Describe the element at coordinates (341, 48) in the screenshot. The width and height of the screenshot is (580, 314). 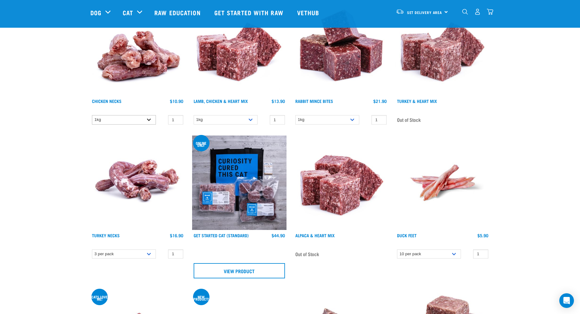
I see `img: Whole Minced Rabbit Cubes 01` at that location.